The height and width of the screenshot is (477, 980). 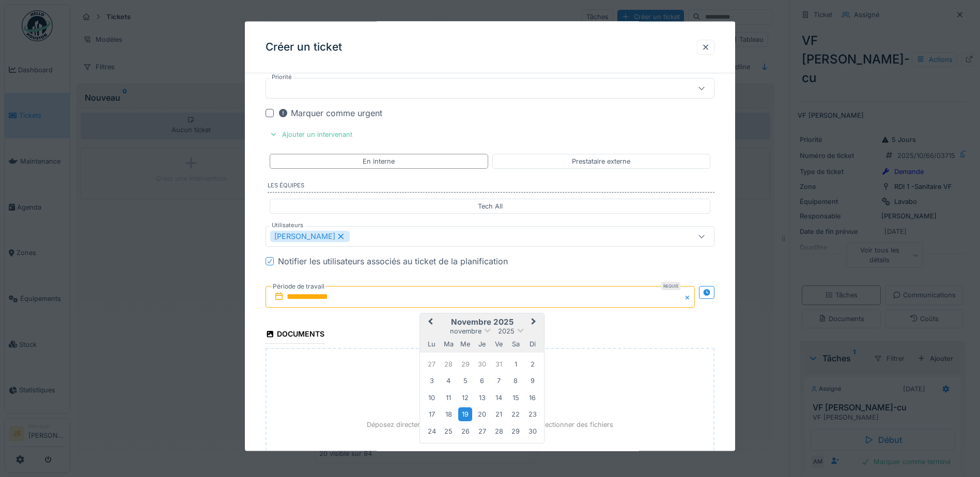 I want to click on div: Choose vendredi 28 novembre 2025, so click(x=499, y=430).